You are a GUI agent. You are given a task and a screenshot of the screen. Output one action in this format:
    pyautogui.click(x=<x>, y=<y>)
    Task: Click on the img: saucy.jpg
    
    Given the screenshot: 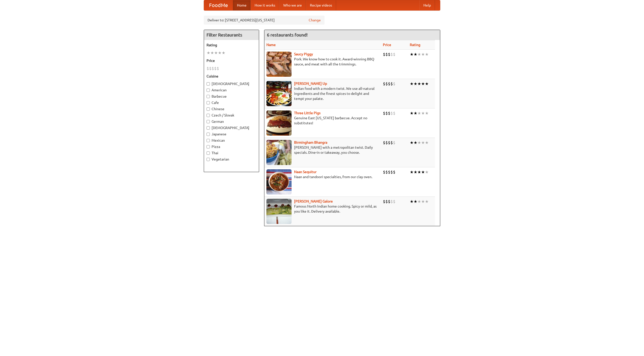 What is the action you would take?
    pyautogui.click(x=279, y=64)
    